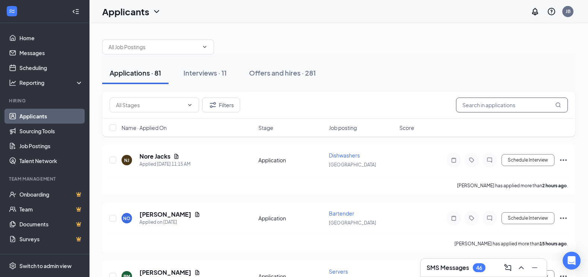 Image resolution: width=588 pixels, height=277 pixels. I want to click on div: Applications · 81, so click(135, 73).